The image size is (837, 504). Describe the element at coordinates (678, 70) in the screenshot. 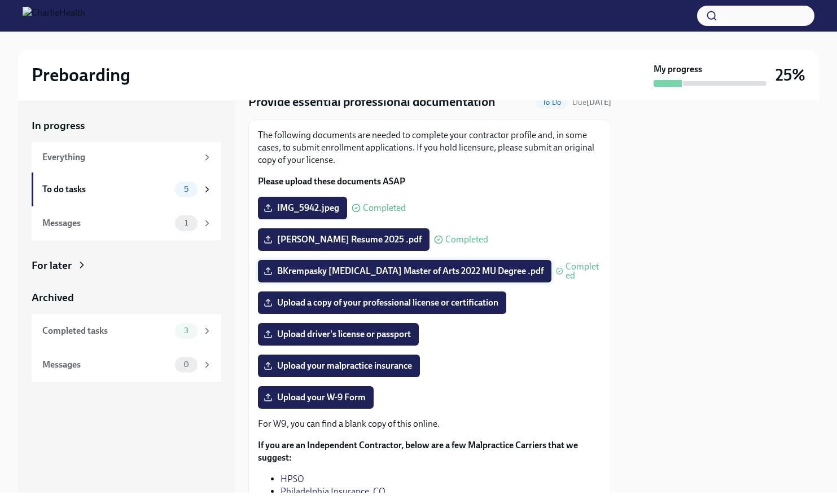

I see `strong: My progress` at that location.